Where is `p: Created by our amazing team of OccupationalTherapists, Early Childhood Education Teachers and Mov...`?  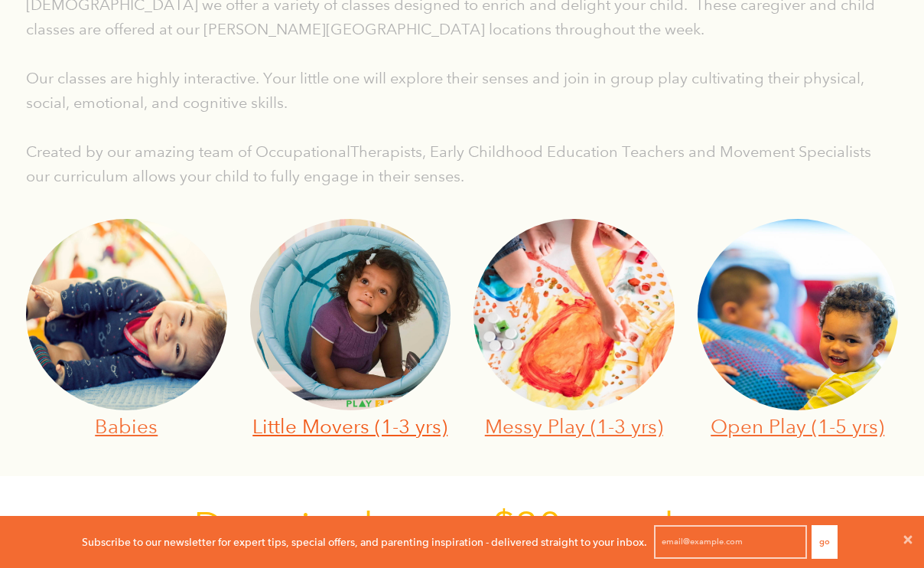 p: Created by our amazing team of OccupationalTherapists, Early Childhood Education Teachers and Mov... is located at coordinates (462, 164).